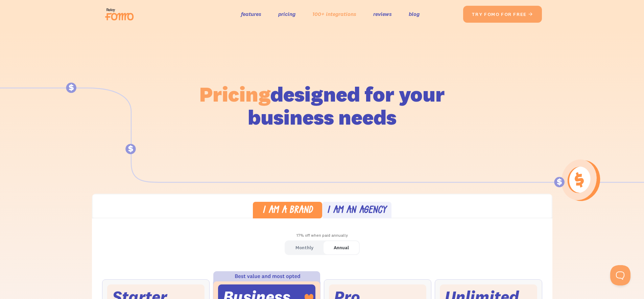 The width and height of the screenshot is (644, 299). I want to click on div: I am a brand, so click(287, 211).